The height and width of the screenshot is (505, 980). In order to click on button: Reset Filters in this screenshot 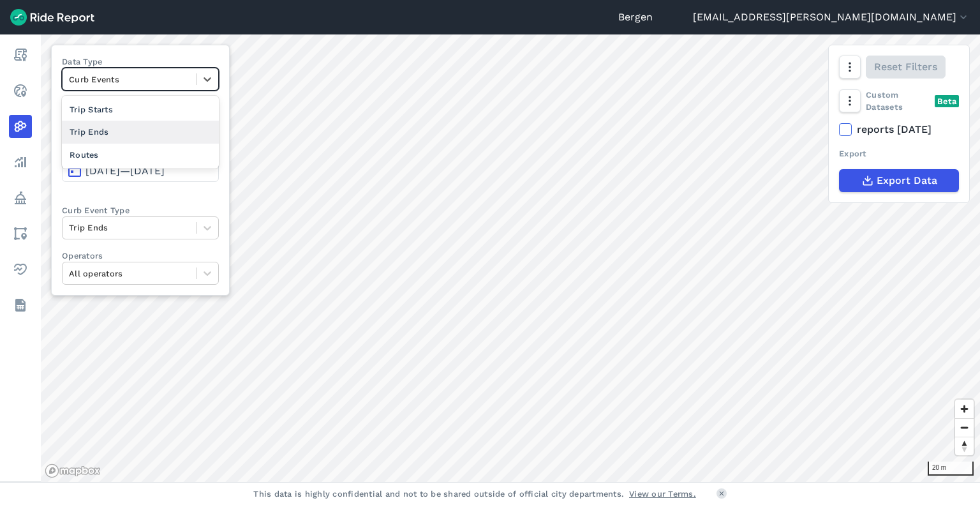, I will do `click(906, 67)`.